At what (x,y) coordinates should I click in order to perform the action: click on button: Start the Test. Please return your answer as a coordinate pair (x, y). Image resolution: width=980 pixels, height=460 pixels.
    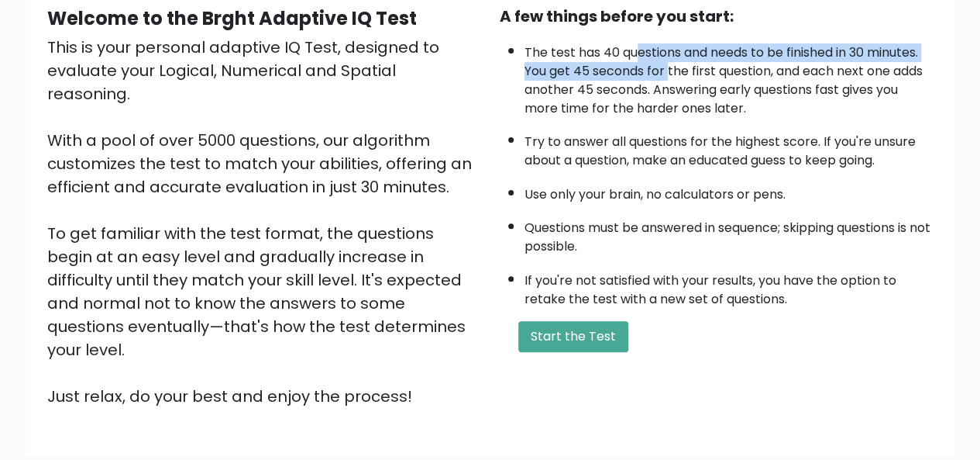
    Looking at the image, I should click on (573, 336).